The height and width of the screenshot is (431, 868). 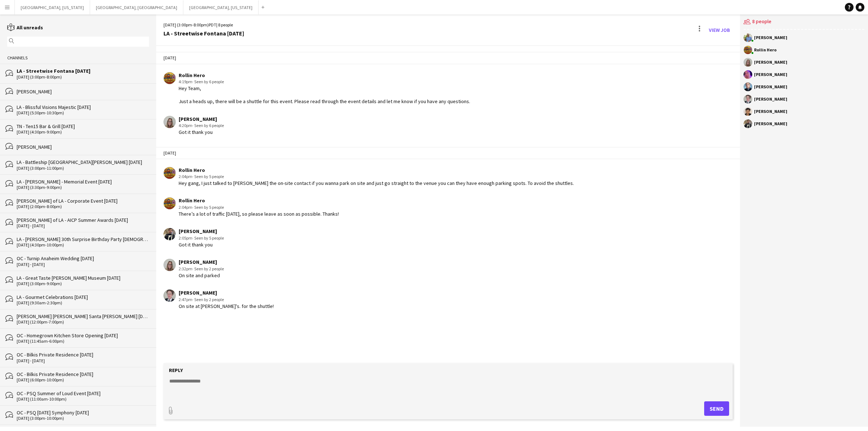 What do you see at coordinates (226, 300) in the screenshot?
I see `div: 2:47pm` at bounding box center [226, 300].